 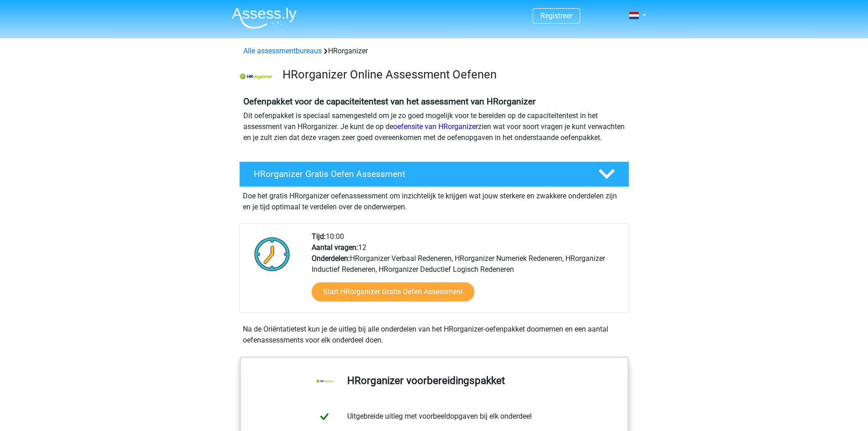 I want to click on div: 10:00 12 HRorganizer Verbaal Redeneren, HRorganizer Numeriek Redeneren, HRorganizer Inductief Red..., so click(x=467, y=272).